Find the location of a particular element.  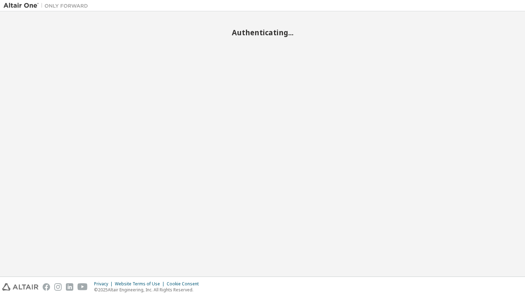

img: instagram.svg is located at coordinates (58, 286).